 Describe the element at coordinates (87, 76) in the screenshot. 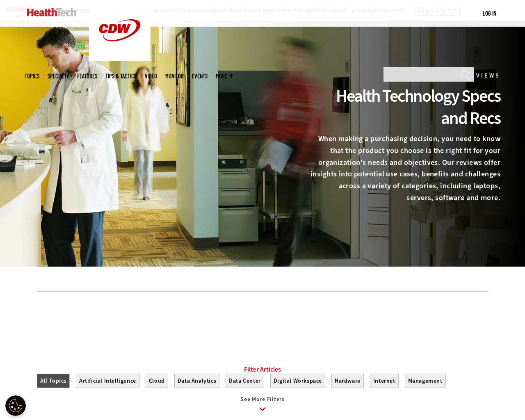

I see `a: Features` at that location.